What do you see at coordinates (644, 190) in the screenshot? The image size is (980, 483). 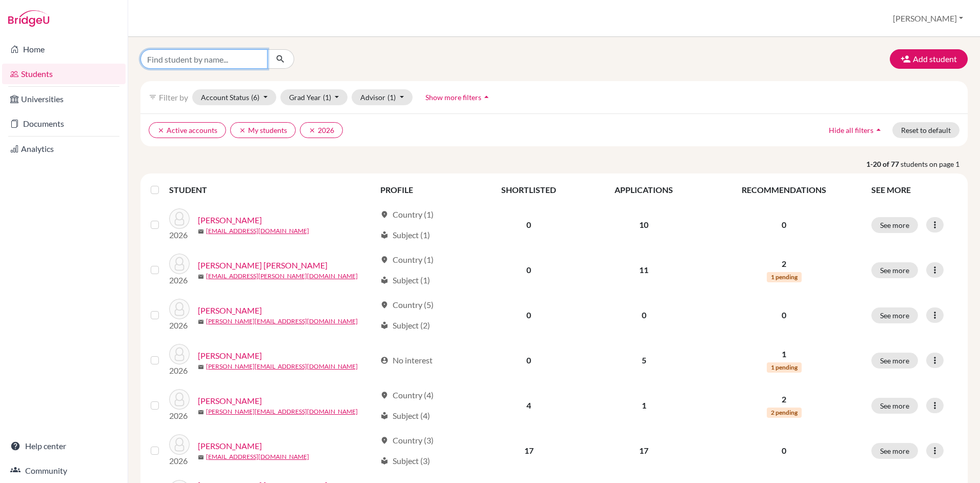 I see `th: APPLICATIONS` at bounding box center [644, 190].